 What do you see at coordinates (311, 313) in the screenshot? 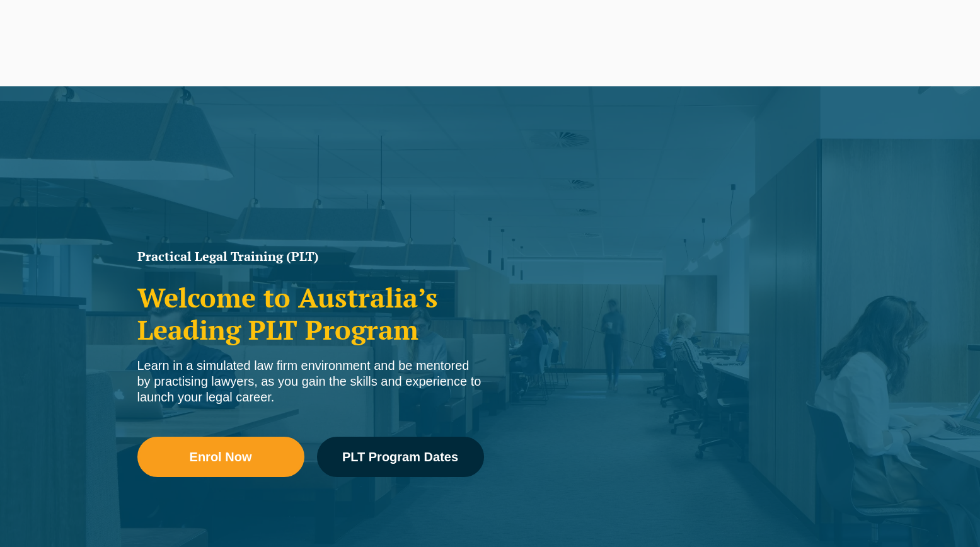
I see `h2: Welcome to Australia’s Leading PLT Program` at bounding box center [311, 313].